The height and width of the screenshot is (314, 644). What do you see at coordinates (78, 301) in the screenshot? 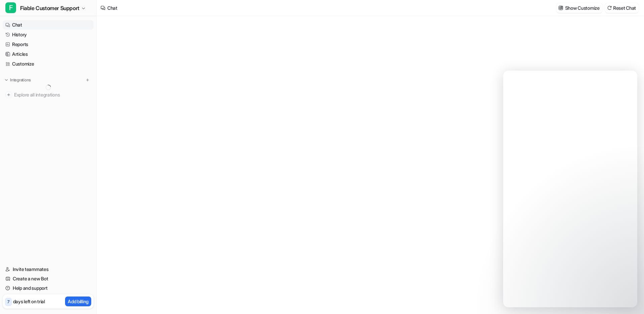
I see `p: Add billing` at bounding box center [78, 301].